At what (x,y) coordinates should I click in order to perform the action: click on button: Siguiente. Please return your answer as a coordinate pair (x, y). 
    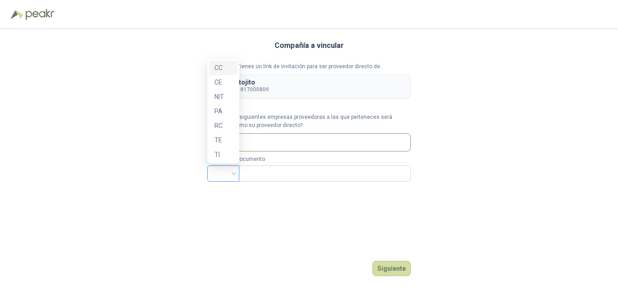
    Looking at the image, I should click on (392, 269).